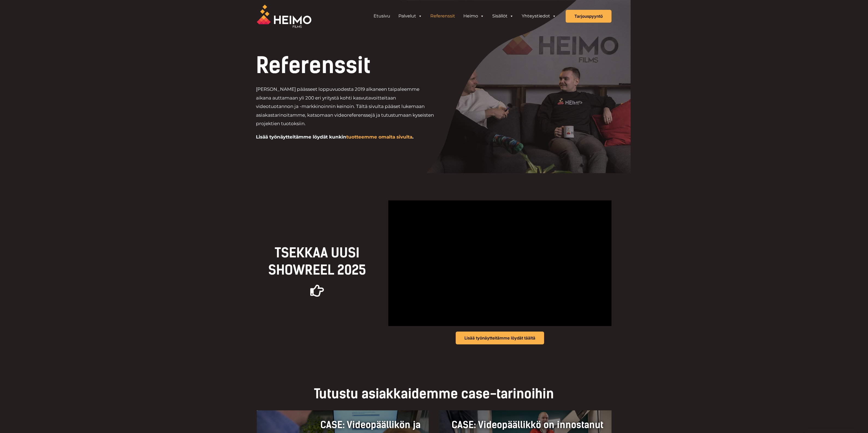 The image size is (868, 433). Describe the element at coordinates (410, 16) in the screenshot. I see `a: Palvelut` at that location.